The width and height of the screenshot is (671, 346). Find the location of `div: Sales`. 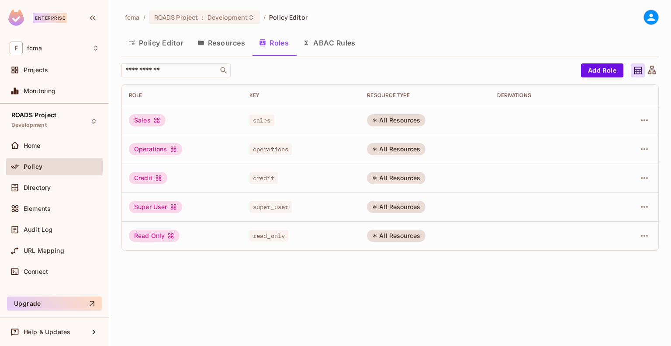

div: Sales is located at coordinates (147, 120).